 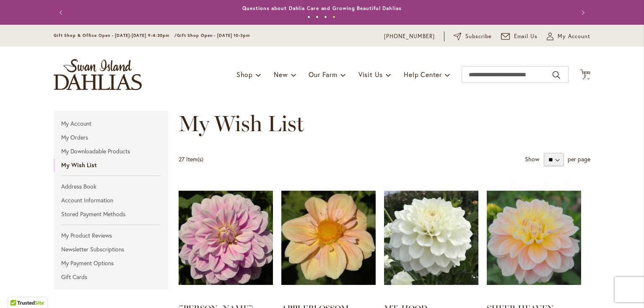 I want to click on span: 27 Item(s), so click(x=191, y=159).